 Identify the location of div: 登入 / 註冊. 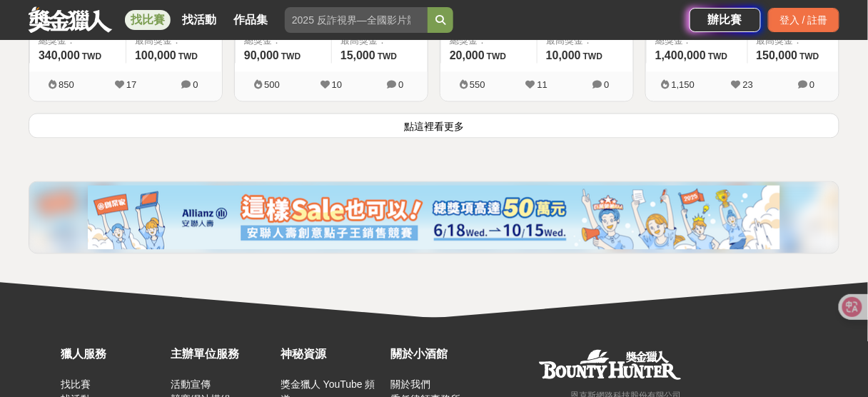
(804, 20).